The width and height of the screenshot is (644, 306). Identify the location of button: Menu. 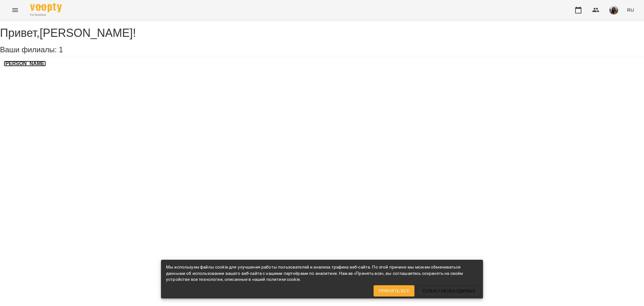
(15, 10).